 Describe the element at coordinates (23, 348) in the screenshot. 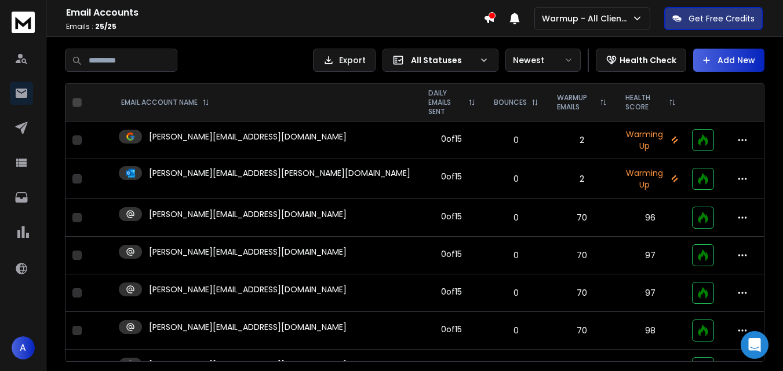

I see `span: A` at that location.